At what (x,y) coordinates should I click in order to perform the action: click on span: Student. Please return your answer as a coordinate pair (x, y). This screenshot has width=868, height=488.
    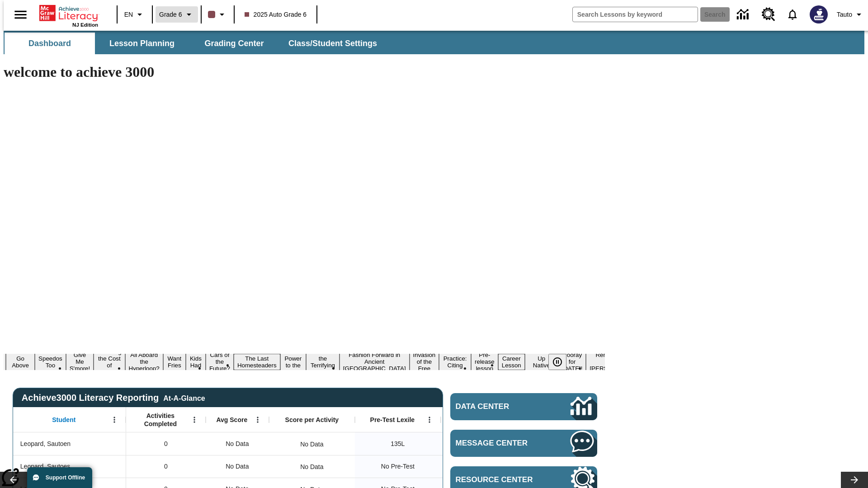
    Looking at the image, I should click on (64, 420).